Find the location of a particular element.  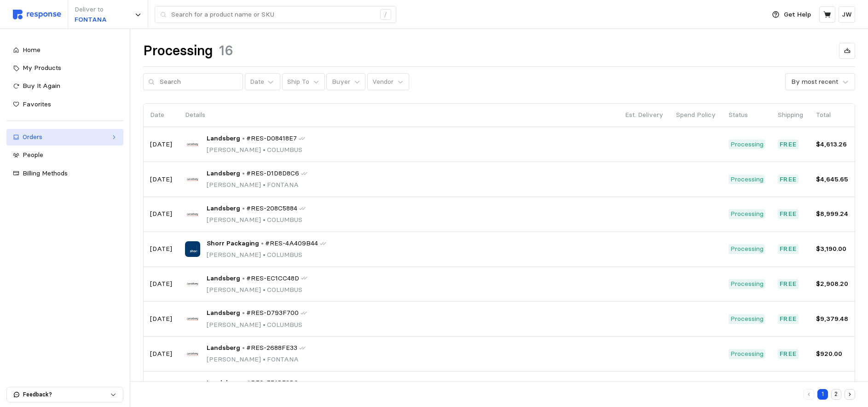

p: $3,190.00 is located at coordinates (832, 249).